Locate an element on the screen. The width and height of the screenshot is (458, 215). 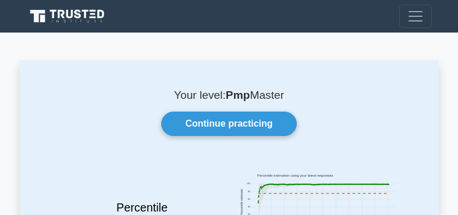
p: Your level: Master is located at coordinates (229, 95).